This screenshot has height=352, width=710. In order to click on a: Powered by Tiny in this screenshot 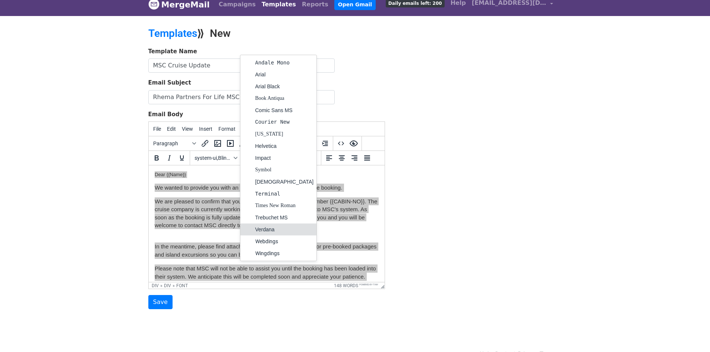, I will do `click(369, 284)`.